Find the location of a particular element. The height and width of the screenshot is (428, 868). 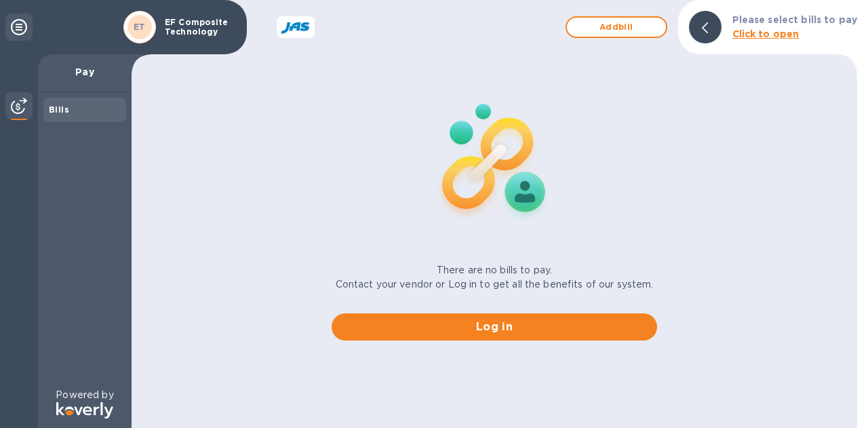

span: Log in is located at coordinates (495, 327).